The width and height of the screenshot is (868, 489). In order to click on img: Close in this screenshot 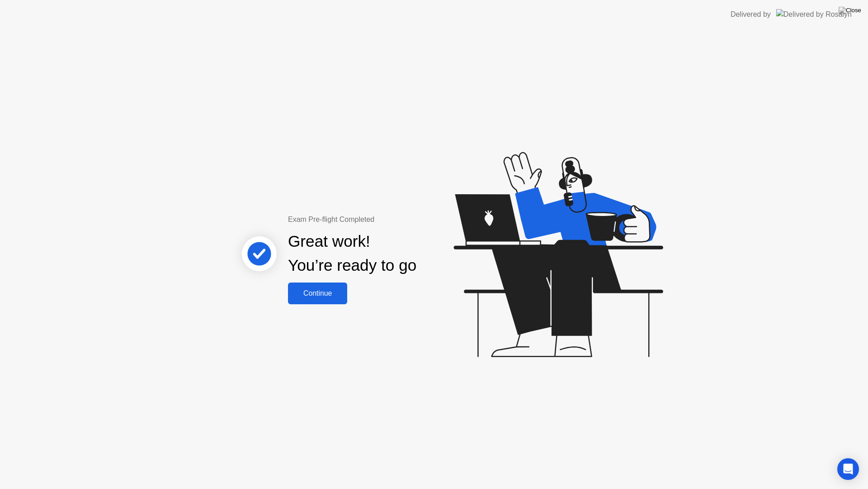, I will do `click(850, 10)`.